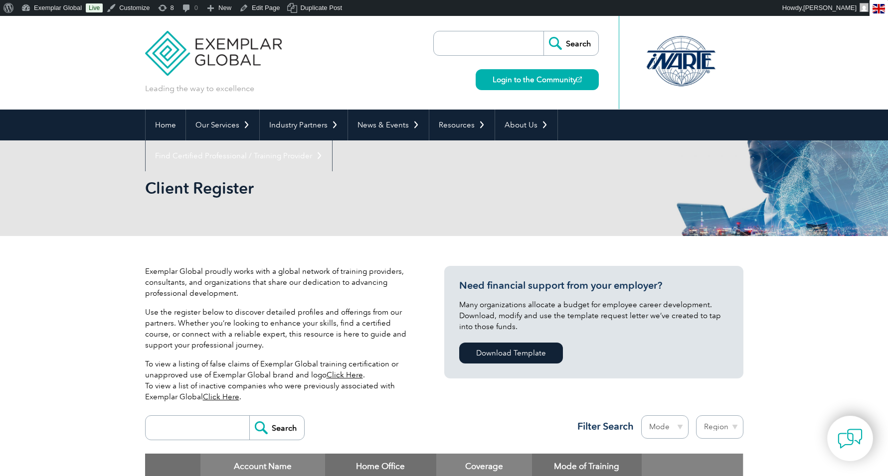 Image resolution: width=888 pixels, height=476 pixels. Describe the element at coordinates (602, 427) in the screenshot. I see `h3: Filter Search` at that location.